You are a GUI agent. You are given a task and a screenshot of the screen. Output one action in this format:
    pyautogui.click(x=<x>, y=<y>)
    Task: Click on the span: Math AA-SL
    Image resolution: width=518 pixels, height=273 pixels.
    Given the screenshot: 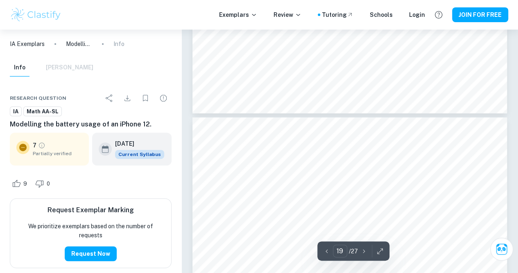 What is the action you would take?
    pyautogui.click(x=43, y=111)
    